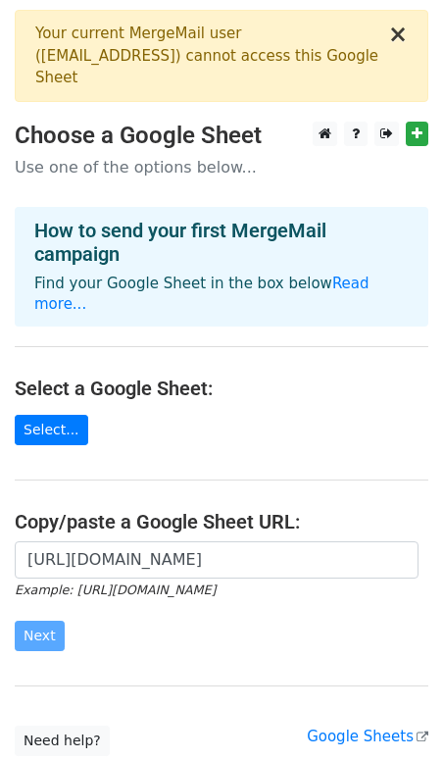  What do you see at coordinates (51, 429) in the screenshot?
I see `a: Select...` at bounding box center [51, 429].